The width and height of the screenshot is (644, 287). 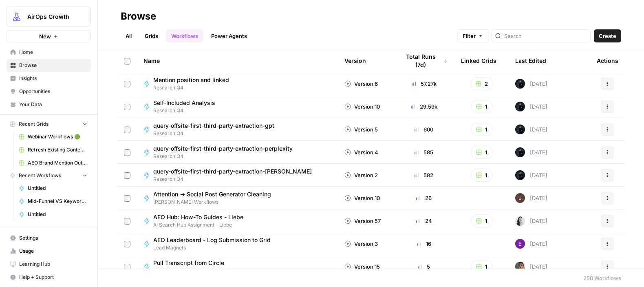 What do you see at coordinates (40, 176) in the screenshot?
I see `span: Recent Workflows` at bounding box center [40, 176].